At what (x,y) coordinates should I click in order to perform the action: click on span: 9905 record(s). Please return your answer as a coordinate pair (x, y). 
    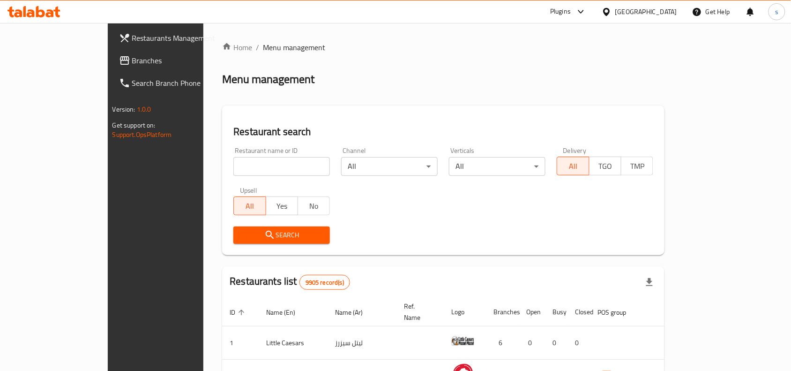
    Looking at the image, I should click on (325, 282).